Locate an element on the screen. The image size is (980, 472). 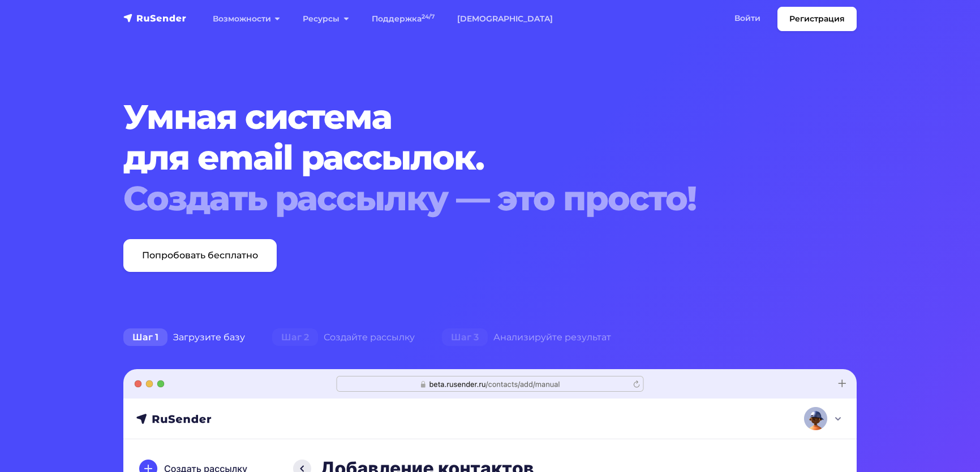
sup: 24/7 is located at coordinates (428, 16).